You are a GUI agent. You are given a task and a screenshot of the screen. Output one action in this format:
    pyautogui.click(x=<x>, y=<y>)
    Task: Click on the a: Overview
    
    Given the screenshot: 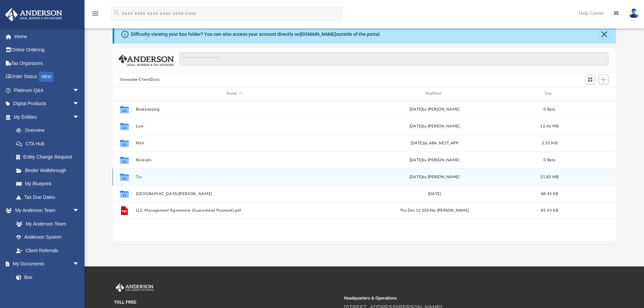 What is the action you would take?
    pyautogui.click(x=50, y=130)
    